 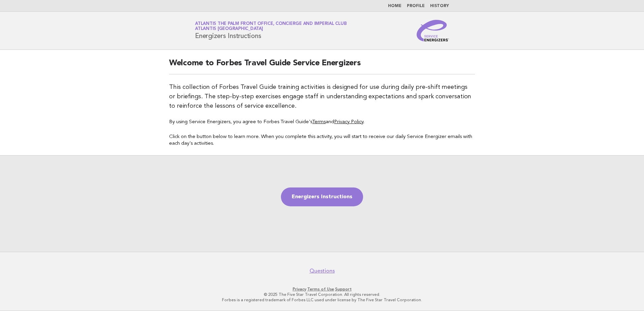 I want to click on a: Terms, so click(x=319, y=122).